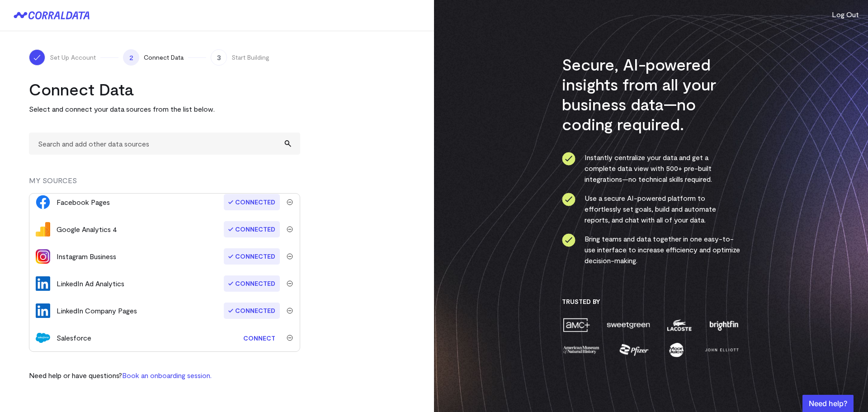 This screenshot has width=868, height=412. Describe the element at coordinates (43, 256) in the screenshot. I see `img: instagram_business-39503cfc.png` at that location.